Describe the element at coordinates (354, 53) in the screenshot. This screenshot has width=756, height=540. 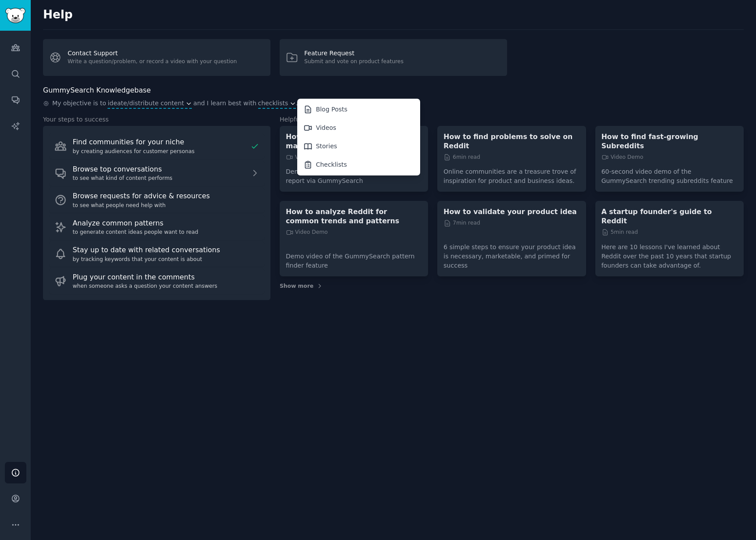
I see `div: Feature Request` at that location.